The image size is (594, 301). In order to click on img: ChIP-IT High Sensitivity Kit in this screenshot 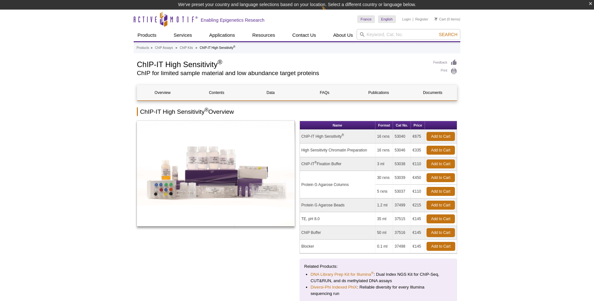, I will do `click(216, 173)`.